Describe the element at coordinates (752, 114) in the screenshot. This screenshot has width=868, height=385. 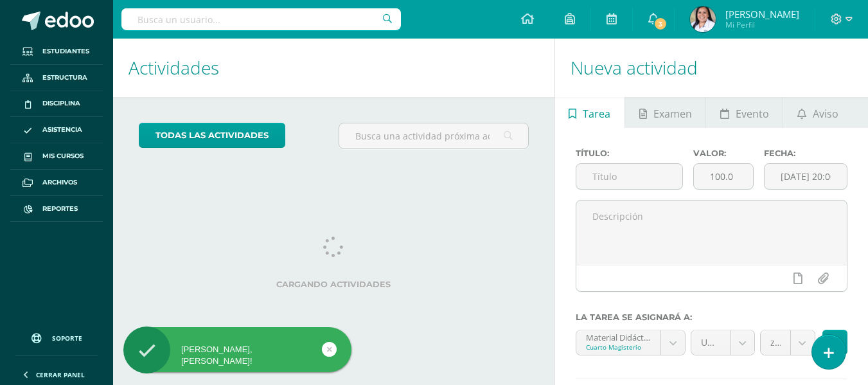
I see `span: Evento` at that location.